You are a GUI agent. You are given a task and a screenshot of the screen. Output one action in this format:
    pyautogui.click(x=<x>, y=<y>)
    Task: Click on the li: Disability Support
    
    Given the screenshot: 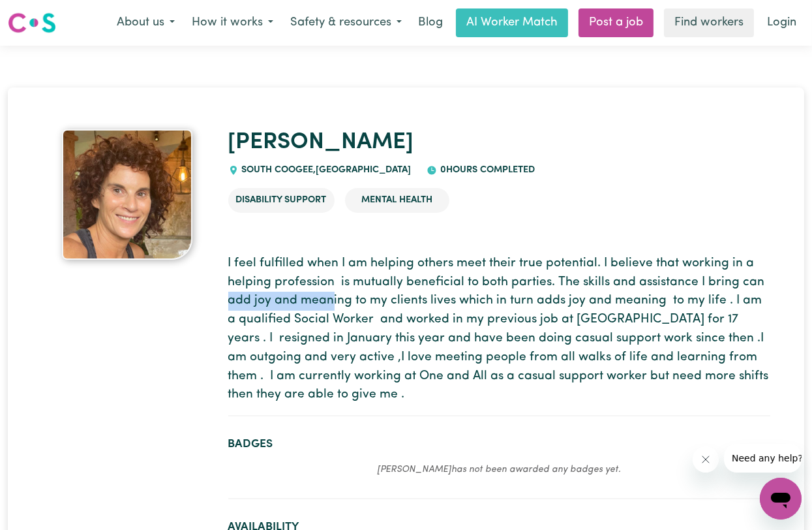 What is the action you would take?
    pyautogui.click(x=281, y=200)
    